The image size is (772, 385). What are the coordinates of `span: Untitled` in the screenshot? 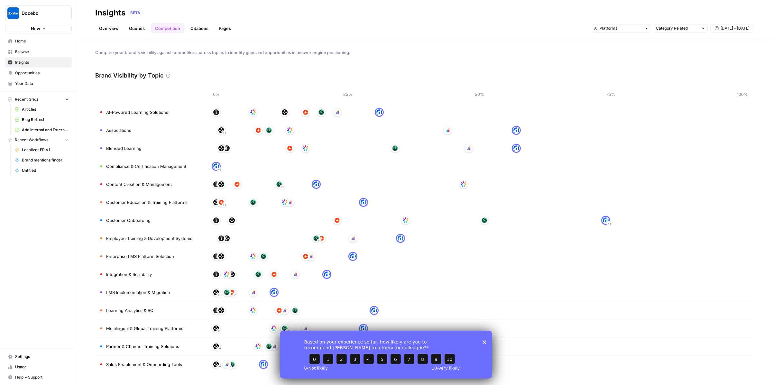 It's located at (45, 170).